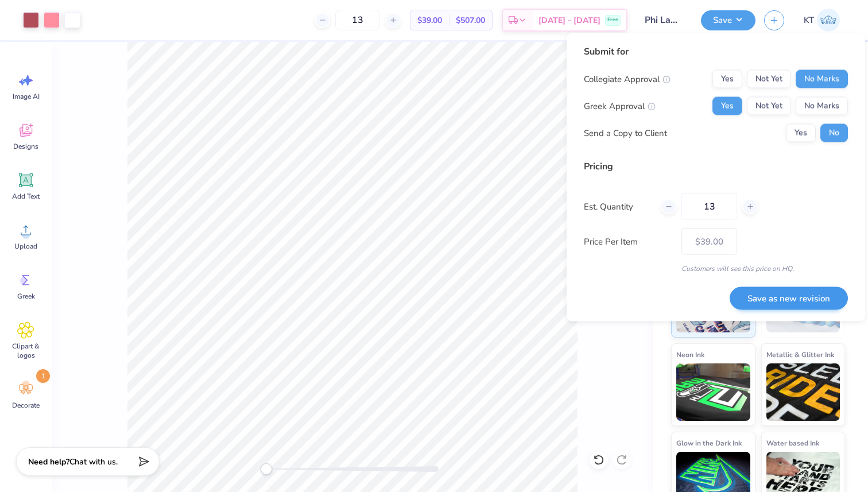 The width and height of the screenshot is (868, 492). Describe the element at coordinates (716, 166) in the screenshot. I see `div: Pricing` at that location.